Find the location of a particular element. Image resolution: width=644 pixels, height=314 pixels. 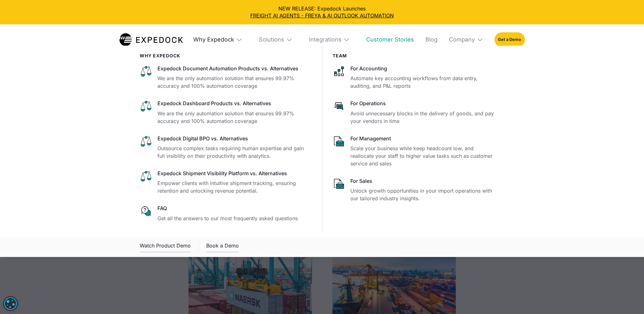

p: Outsource complex tasks requiring human expertise and gain full visibility on their productivity ... is located at coordinates (235, 152).